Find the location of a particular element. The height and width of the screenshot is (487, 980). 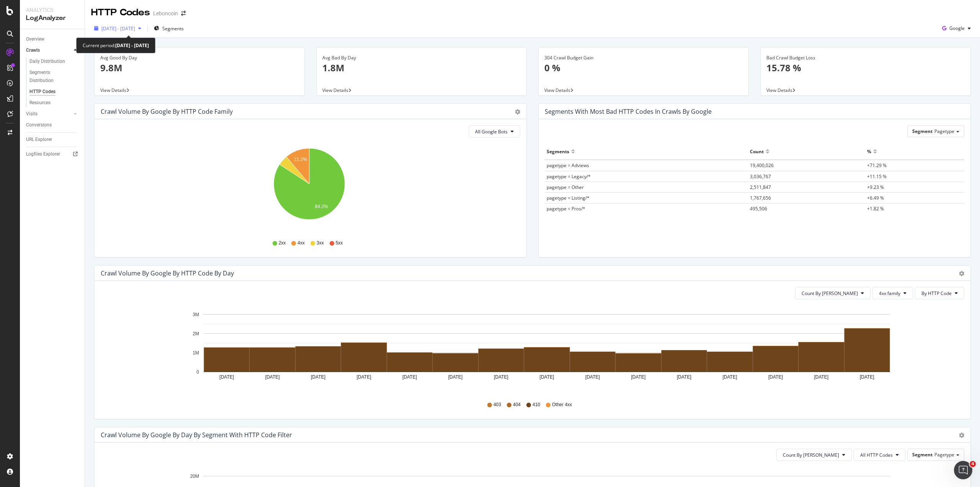

button: All HTTP Codes is located at coordinates (880, 455).